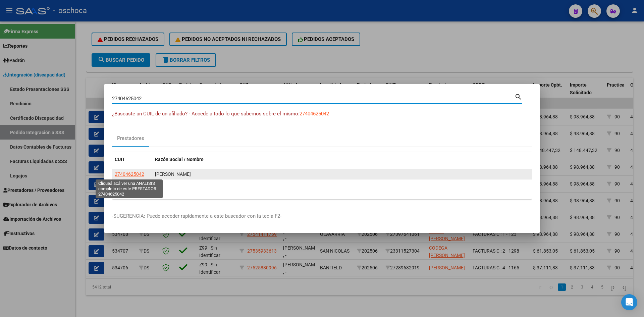 This screenshot has height=317, width=644. I want to click on div: Open Intercom Messenger, so click(629, 302).